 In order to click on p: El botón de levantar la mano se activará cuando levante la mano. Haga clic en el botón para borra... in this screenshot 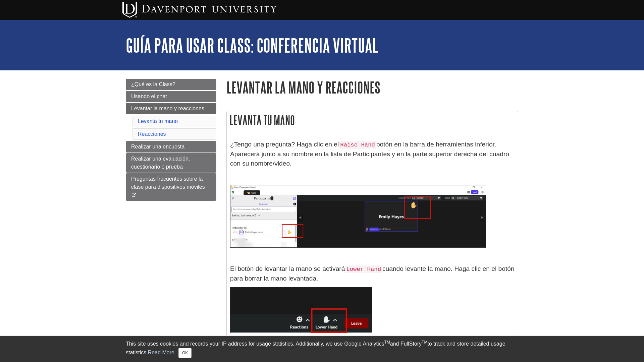, I will do `click(372, 274)`.